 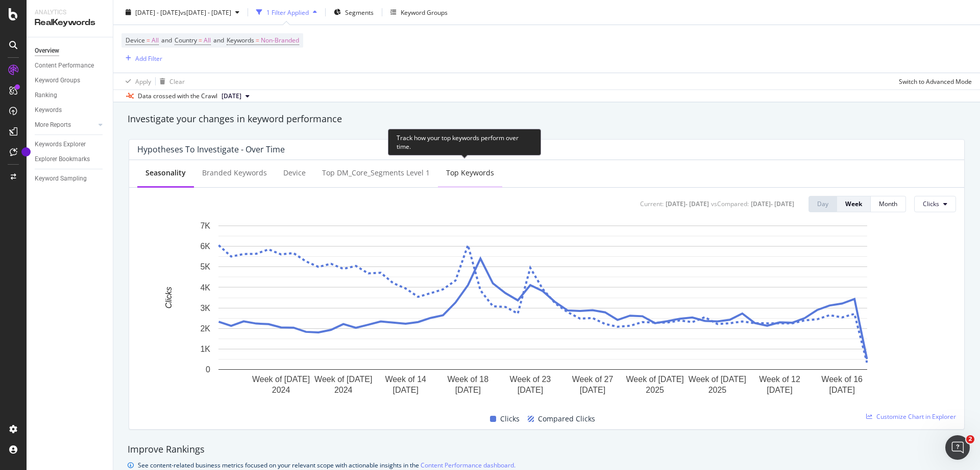 I want to click on div: Content Performance, so click(x=64, y=65).